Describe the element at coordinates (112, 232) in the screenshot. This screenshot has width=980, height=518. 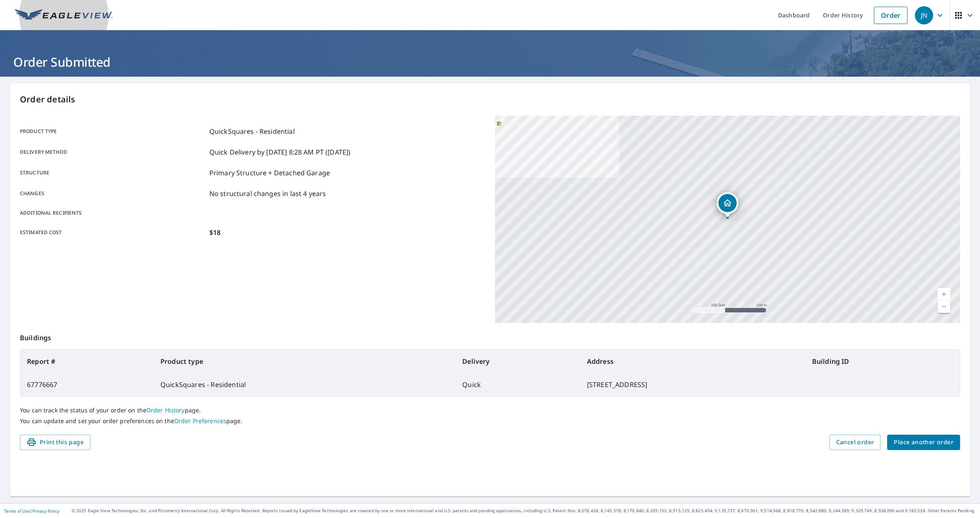
I see `p: Estimated cost` at that location.